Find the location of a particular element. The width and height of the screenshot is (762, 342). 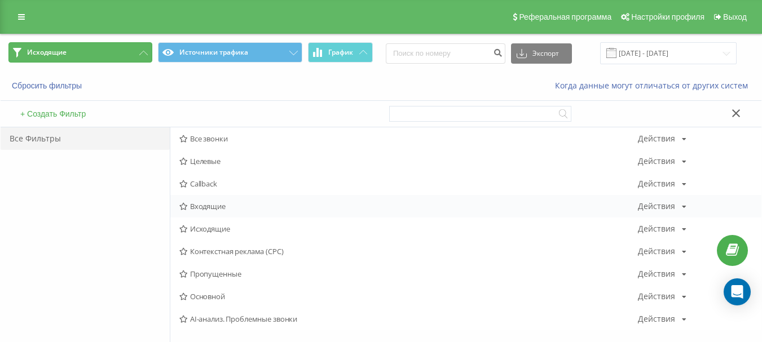

span: Контекстная реклама (CPC) is located at coordinates (408, 252).